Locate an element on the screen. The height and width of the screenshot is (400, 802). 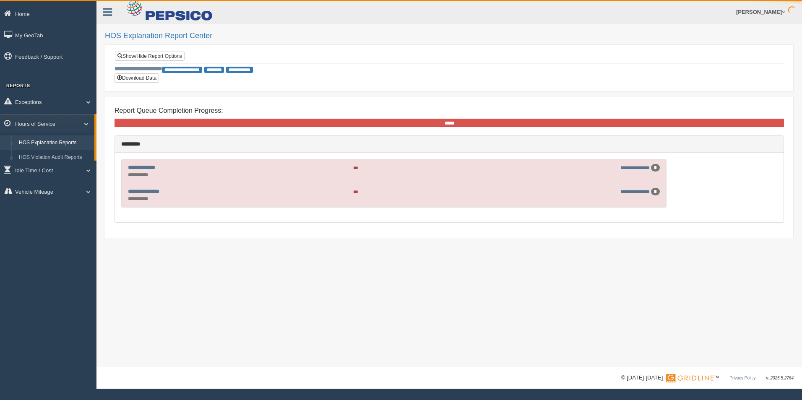
a: HOS Explanation Reports is located at coordinates (55, 143).